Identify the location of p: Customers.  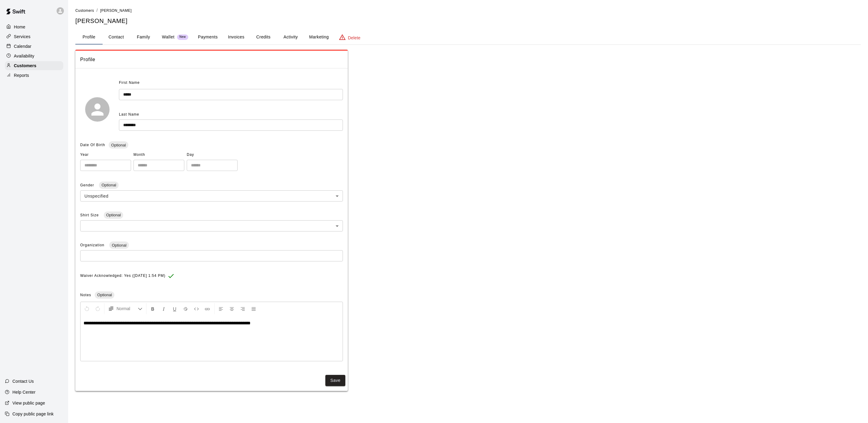
(25, 66).